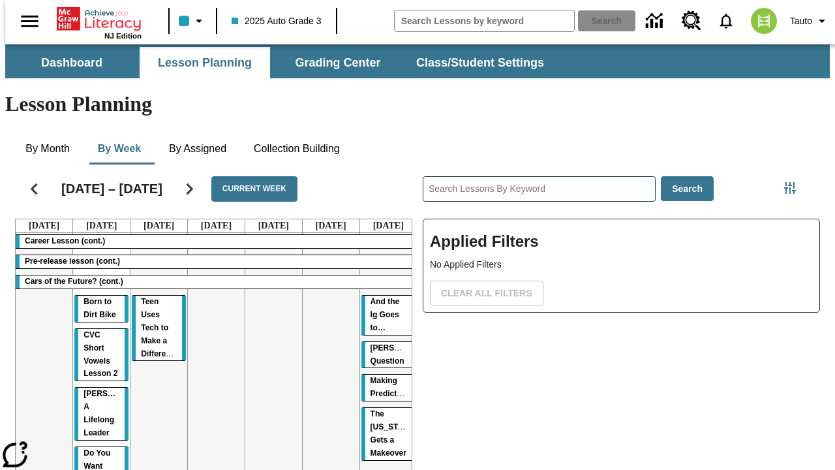 The height and width of the screenshot is (470, 835). Describe the element at coordinates (655, 21) in the screenshot. I see `a: Data Center` at that location.